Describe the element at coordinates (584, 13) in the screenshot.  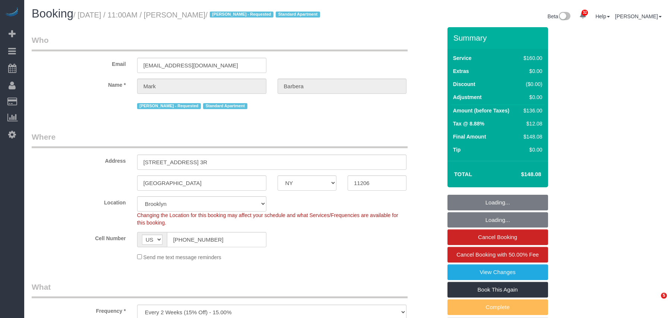
I see `span: 32` at that location.